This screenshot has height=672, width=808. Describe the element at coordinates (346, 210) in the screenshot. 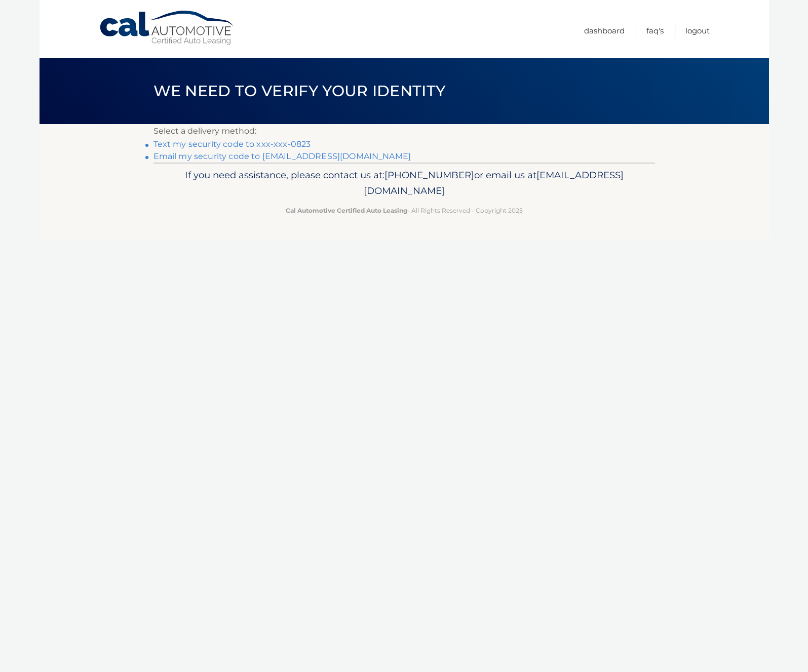

I see `strong: Cal Automotive Certified Auto Leasing` at that location.